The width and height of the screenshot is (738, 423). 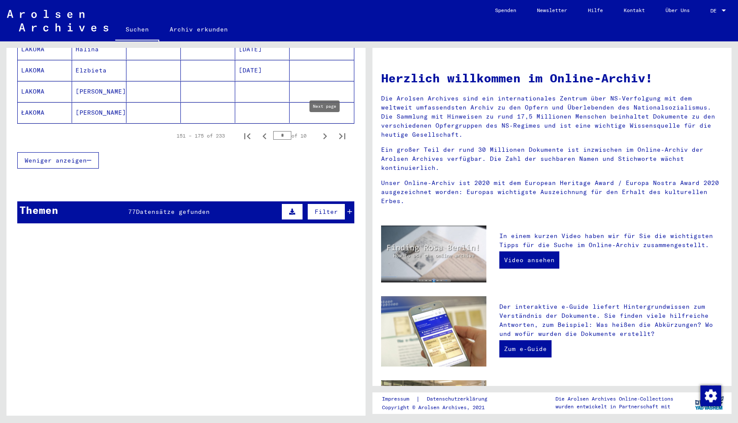 I want to click on span: Datensätze gefunden, so click(x=173, y=212).